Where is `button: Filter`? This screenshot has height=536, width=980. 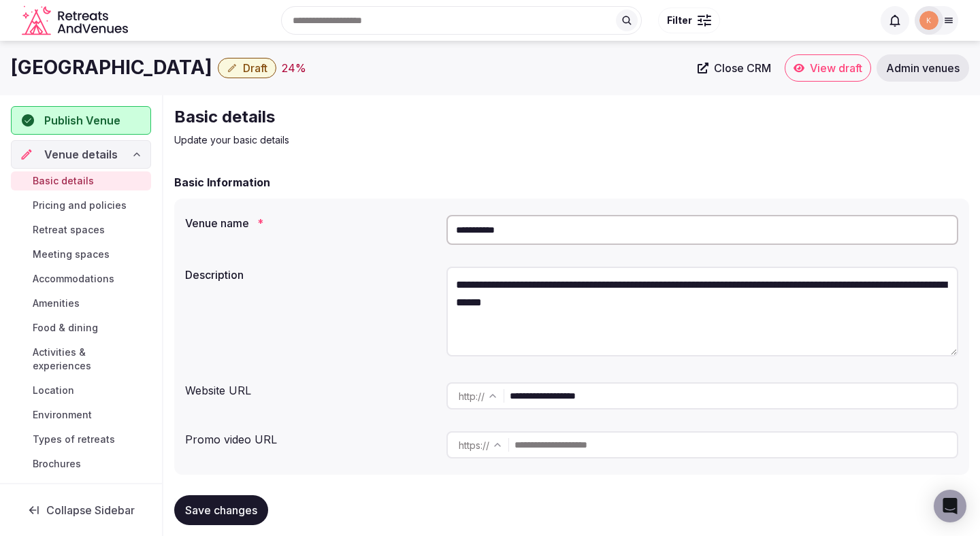 button: Filter is located at coordinates (688, 20).